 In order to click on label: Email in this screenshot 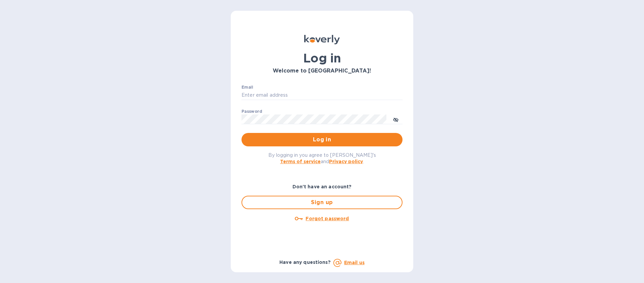, I will do `click(247, 88)`.